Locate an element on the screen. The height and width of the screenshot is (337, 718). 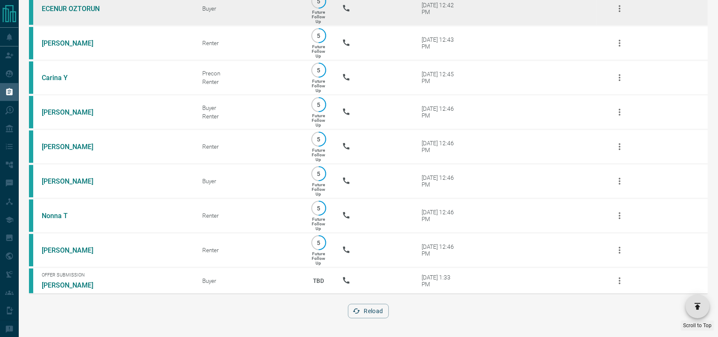
span: Scroll to Top is located at coordinates (697, 325).